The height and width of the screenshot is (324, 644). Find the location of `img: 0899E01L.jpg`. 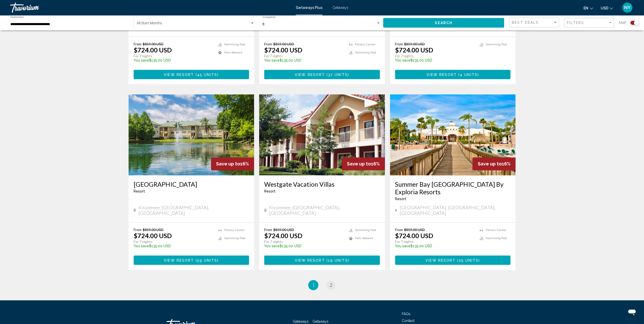

img: 0899E01L.jpg is located at coordinates (322, 135).